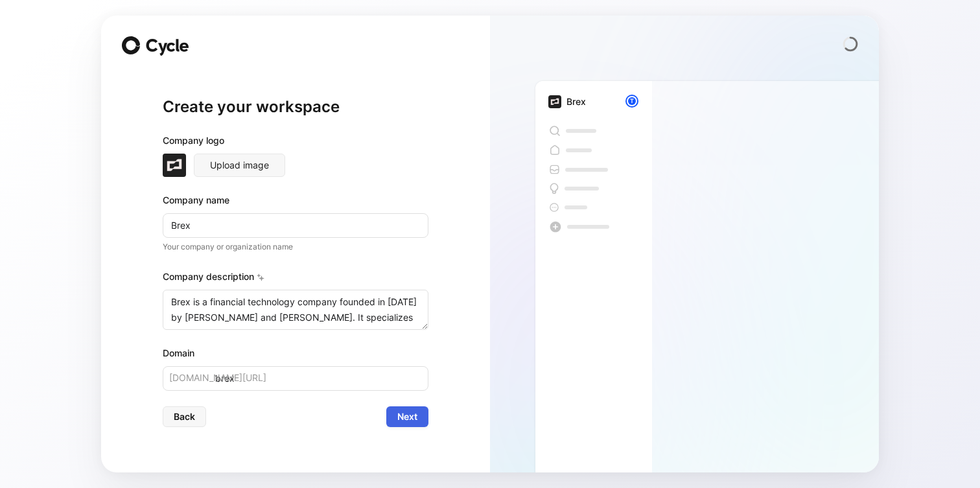 This screenshot has width=980, height=488. What do you see at coordinates (184, 417) in the screenshot?
I see `span: Back` at bounding box center [184, 417].